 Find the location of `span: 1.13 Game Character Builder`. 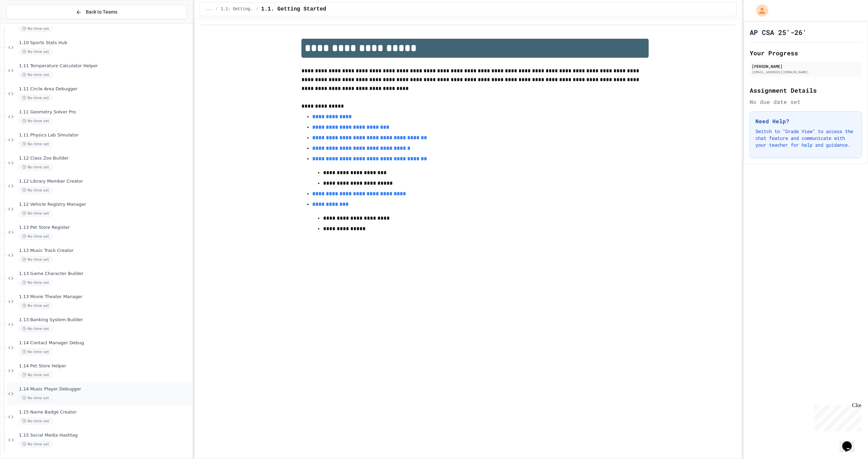

span: 1.13 Game Character Builder is located at coordinates (105, 273).